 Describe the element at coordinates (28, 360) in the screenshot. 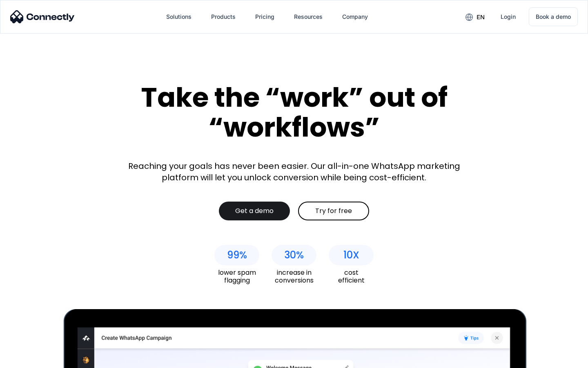

I see `aside: Language selected: English` at that location.